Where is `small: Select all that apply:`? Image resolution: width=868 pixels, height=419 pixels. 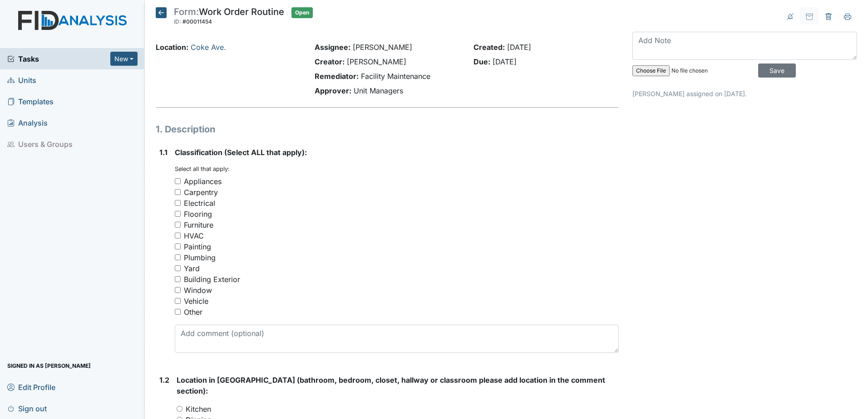
small: Select all that apply: is located at coordinates (202, 169).